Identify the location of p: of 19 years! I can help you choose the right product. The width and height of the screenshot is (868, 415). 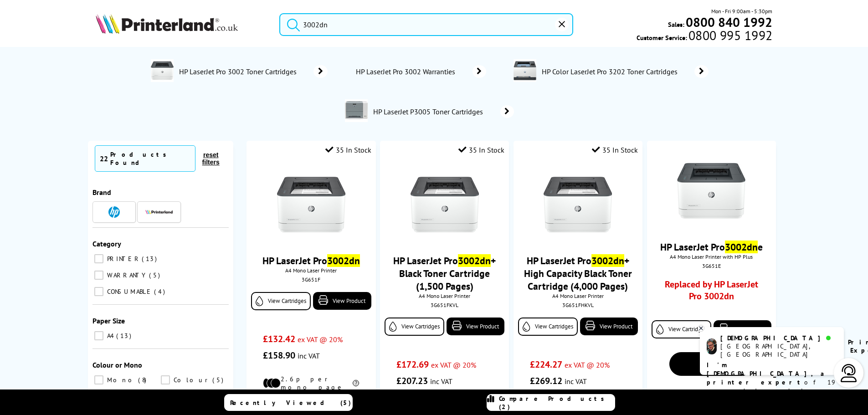
(772, 386).